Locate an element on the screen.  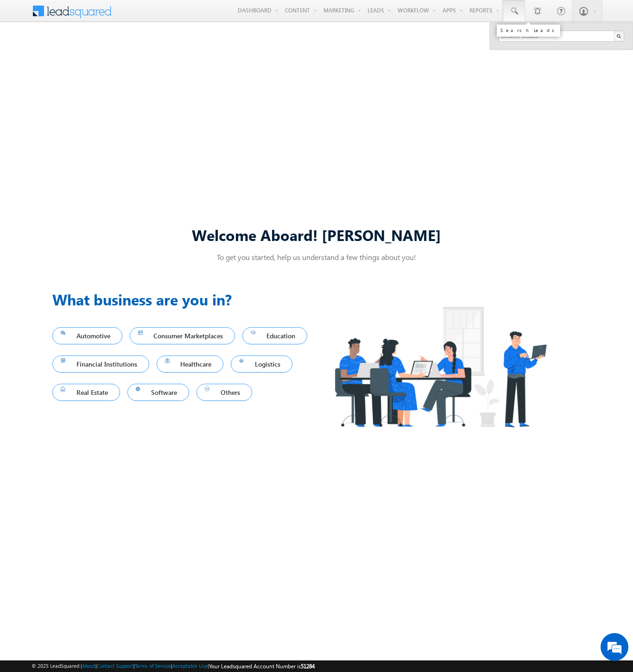
span: Your Leadsquared Account Number is is located at coordinates (262, 666).